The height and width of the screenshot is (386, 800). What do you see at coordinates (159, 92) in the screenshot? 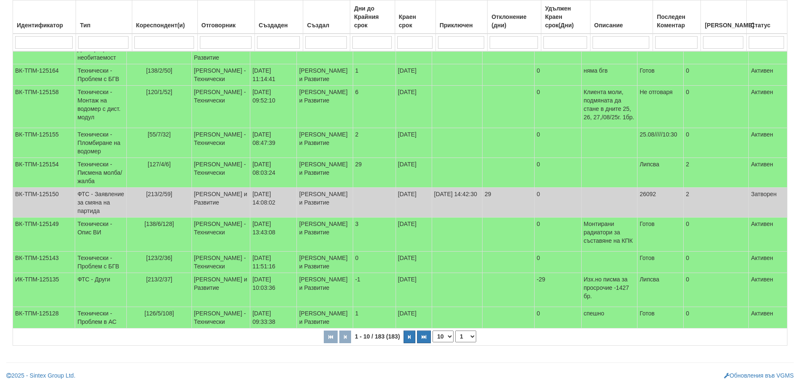
I see `span: [120/1/52]` at bounding box center [159, 92].